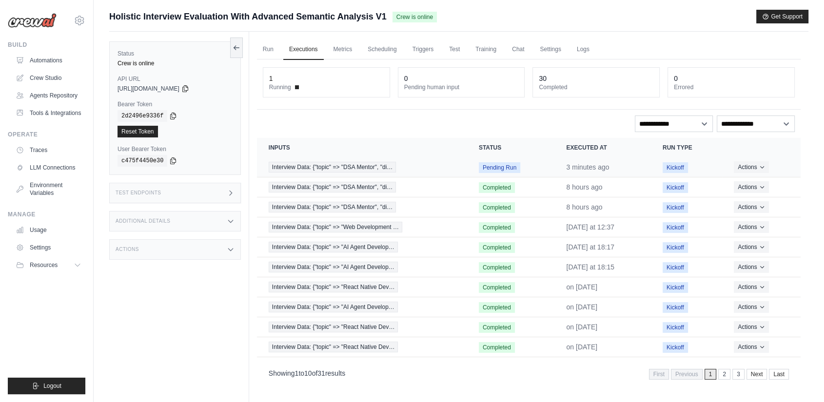 Image resolution: width=824 pixels, height=402 pixels. I want to click on label: Bearer Token, so click(175, 104).